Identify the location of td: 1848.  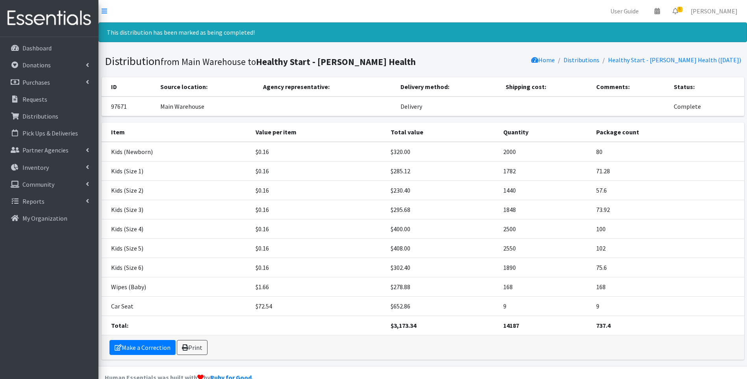
(544, 209).